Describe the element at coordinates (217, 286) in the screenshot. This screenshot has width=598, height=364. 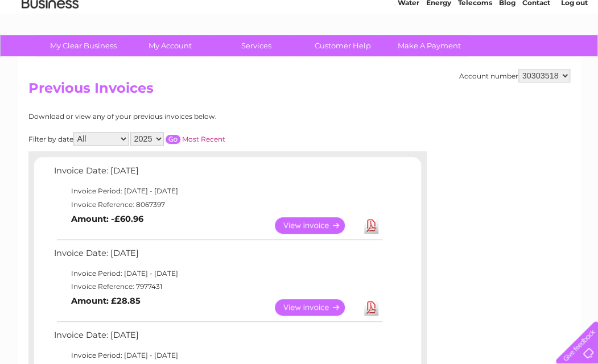
I see `td: Invoice Reference: 7977431` at that location.